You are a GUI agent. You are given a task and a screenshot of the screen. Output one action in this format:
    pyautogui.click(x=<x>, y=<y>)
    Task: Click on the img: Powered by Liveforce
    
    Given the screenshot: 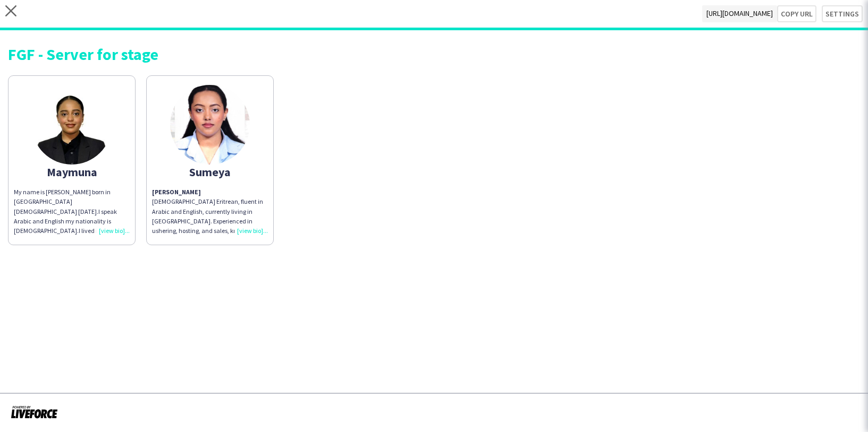 What is the action you would take?
    pyautogui.click(x=34, y=412)
    